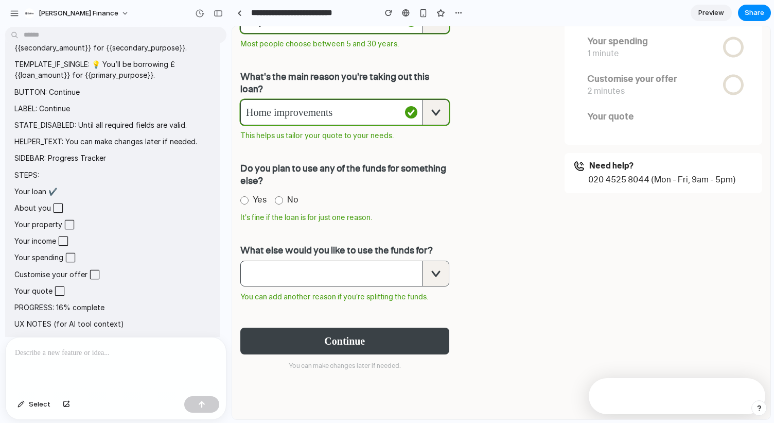  Describe the element at coordinates (27, 173) in the screenshot. I see `span: Yes` at that location.